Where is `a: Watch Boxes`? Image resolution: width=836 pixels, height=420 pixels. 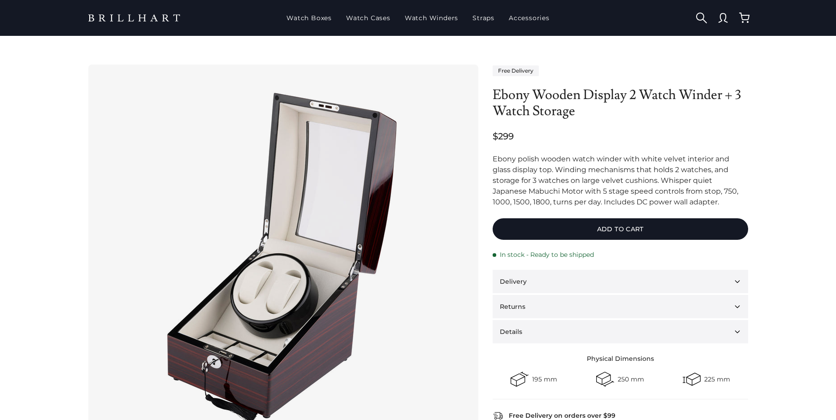 a: Watch Boxes is located at coordinates (309, 18).